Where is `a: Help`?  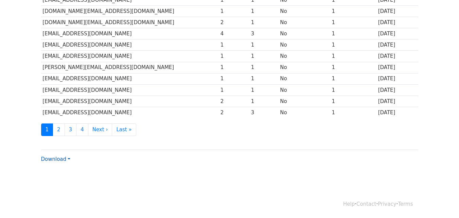
a: Help is located at coordinates (349, 204).